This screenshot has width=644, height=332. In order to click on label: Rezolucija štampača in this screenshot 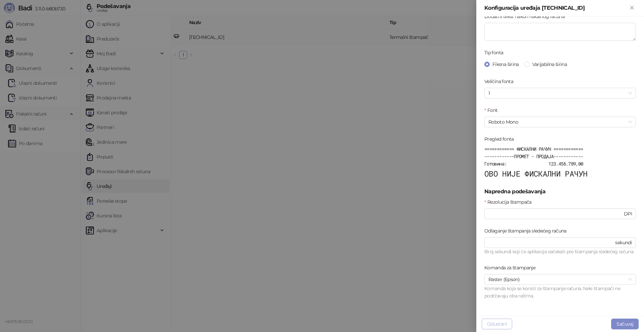, I will do `click(510, 202)`.